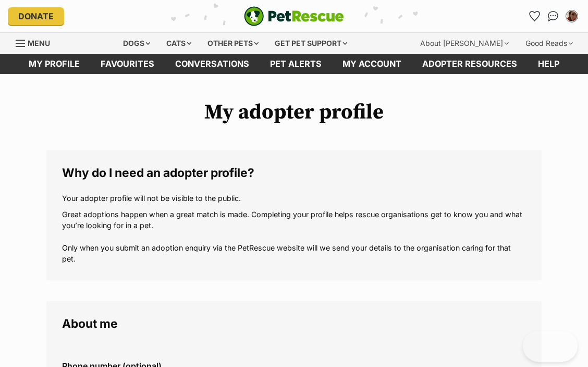 The image size is (588, 367). I want to click on a: My account, so click(372, 63).